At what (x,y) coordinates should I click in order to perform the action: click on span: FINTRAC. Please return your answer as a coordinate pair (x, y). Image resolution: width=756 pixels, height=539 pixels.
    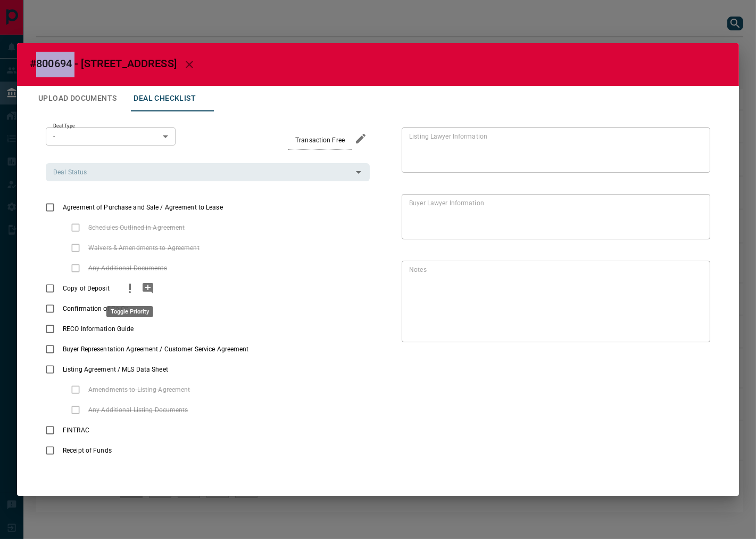
    Looking at the image, I should click on (76, 430).